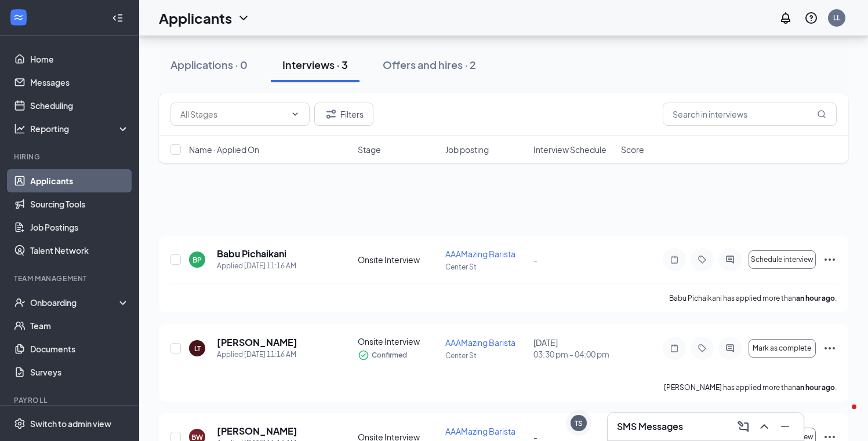  Describe the element at coordinates (80, 326) in the screenshot. I see `a: Team` at that location.